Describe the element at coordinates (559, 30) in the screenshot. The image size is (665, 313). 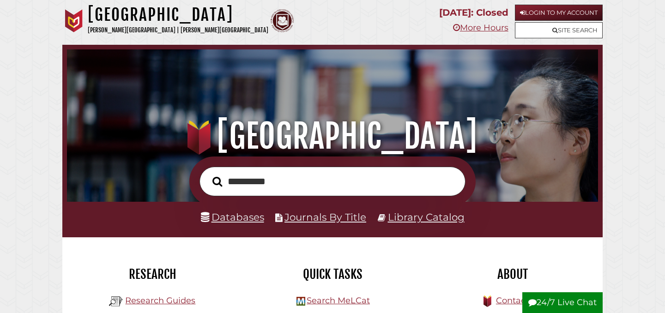
I see `a: Site Search` at that location.